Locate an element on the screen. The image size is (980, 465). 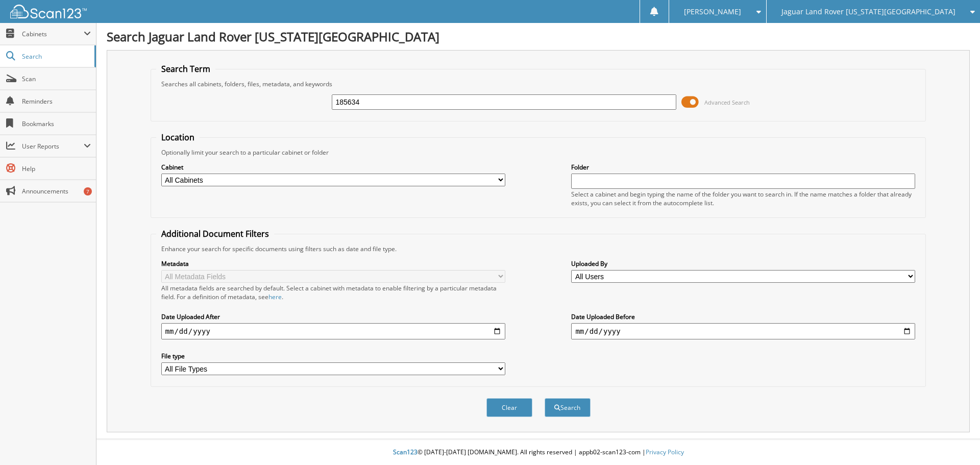
div: Optionally limit your search to a particular cabinet or folder is located at coordinates (539, 152).